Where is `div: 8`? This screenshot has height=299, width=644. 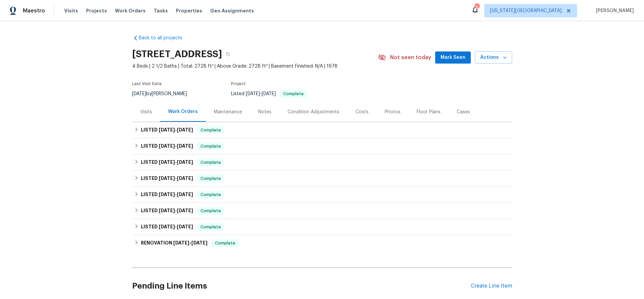
div: 8 is located at coordinates (477, 7).